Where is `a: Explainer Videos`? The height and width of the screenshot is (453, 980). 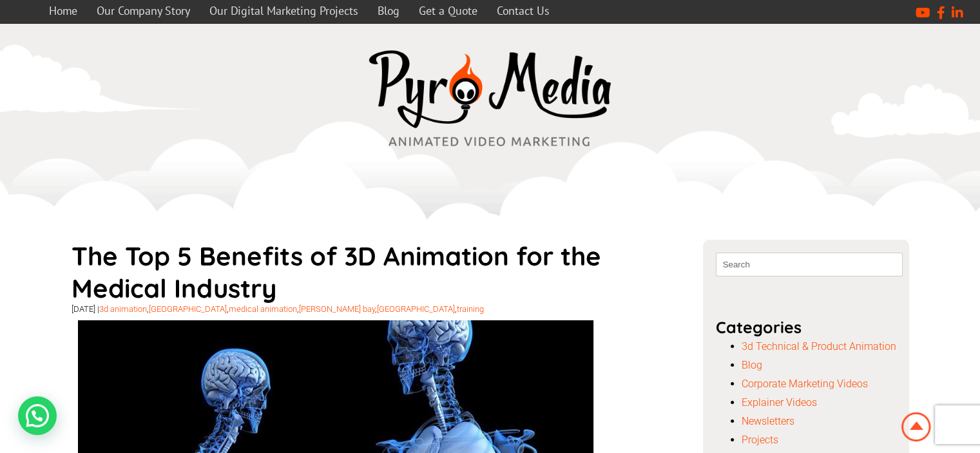 a: Explainer Videos is located at coordinates (779, 402).